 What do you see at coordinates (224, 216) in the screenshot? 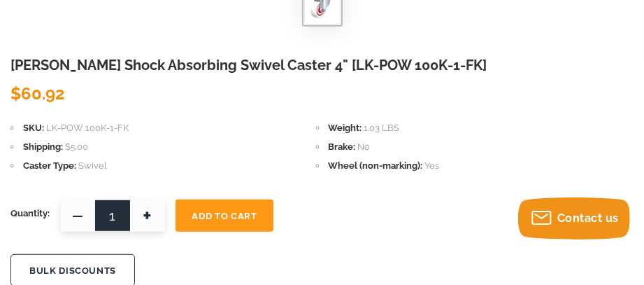
I see `button: Add To Cart` at bounding box center [224, 216].